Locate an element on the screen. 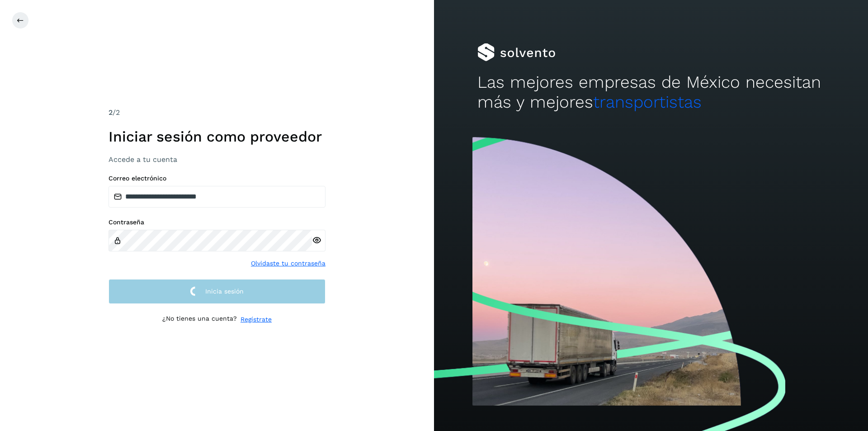  p: ¿No tienes una cuenta? is located at coordinates (200, 319).